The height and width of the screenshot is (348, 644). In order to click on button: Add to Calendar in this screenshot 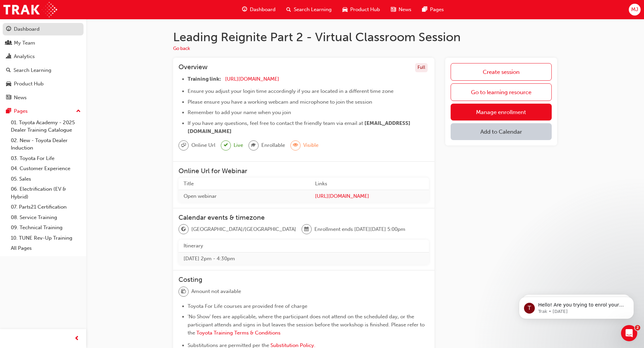, I will do `click(501, 132)`.